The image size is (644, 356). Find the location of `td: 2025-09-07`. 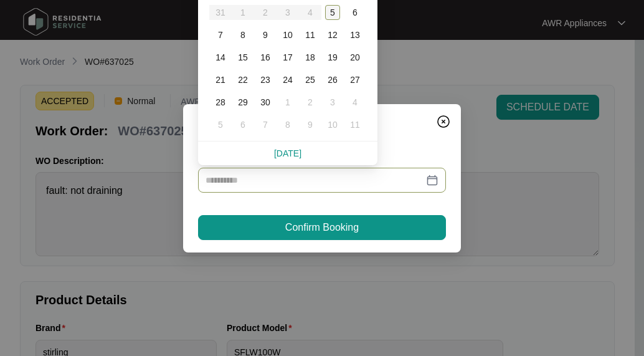

td: 2025-09-07 is located at coordinates (221, 35).